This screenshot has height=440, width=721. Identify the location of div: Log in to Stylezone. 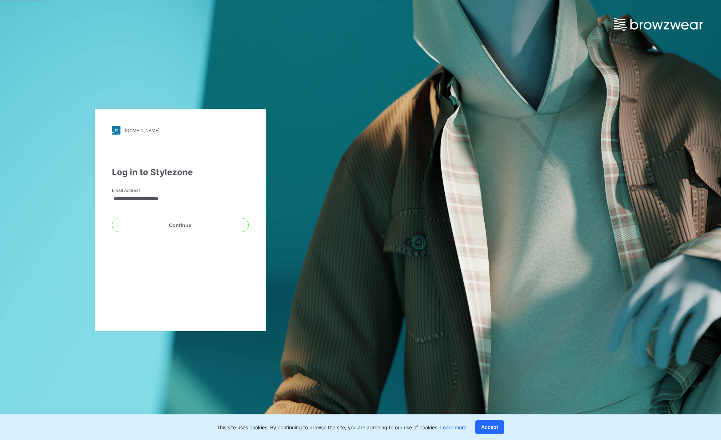
(180, 172).